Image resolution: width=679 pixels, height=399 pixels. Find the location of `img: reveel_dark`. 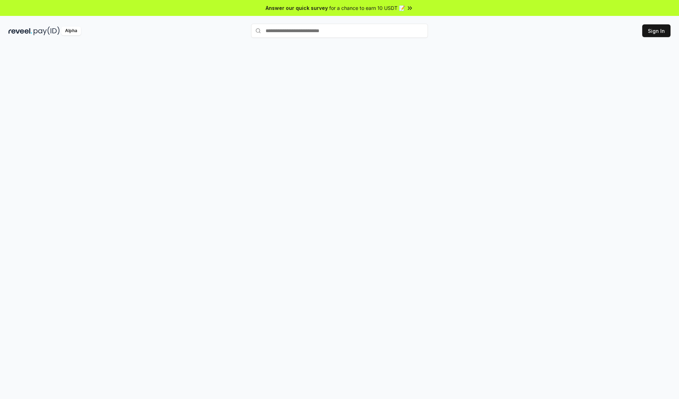

img: reveel_dark is located at coordinates (20, 31).